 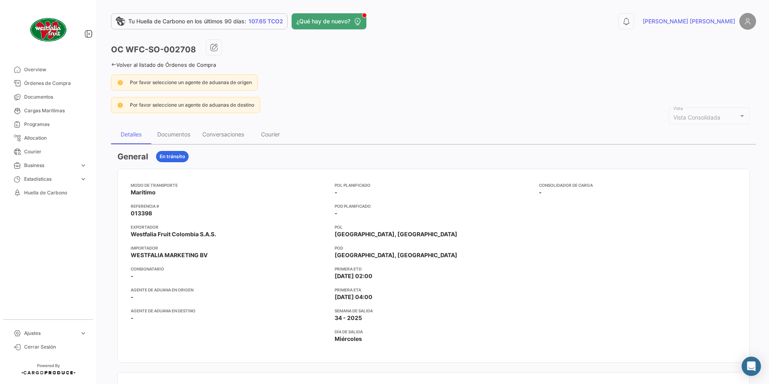 What do you see at coordinates (50, 179) in the screenshot?
I see `span: Estadísticas` at bounding box center [50, 179].